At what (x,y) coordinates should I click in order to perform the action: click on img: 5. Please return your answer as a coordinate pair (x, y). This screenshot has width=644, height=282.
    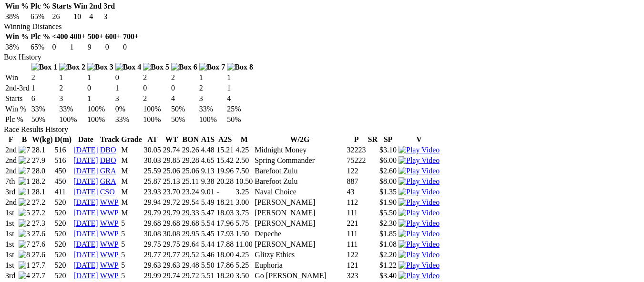
    Looking at the image, I should click on (25, 213).